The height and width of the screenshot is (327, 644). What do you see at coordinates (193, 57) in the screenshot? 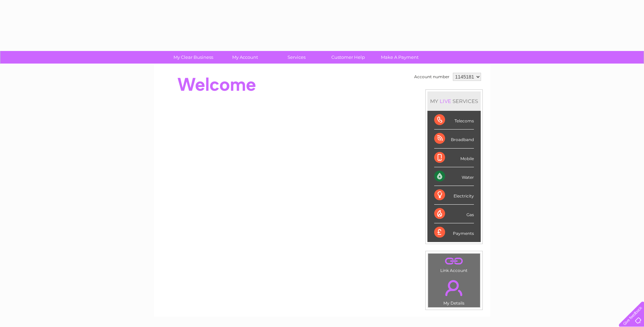
I see `a: My Clear Business` at bounding box center [193, 57].